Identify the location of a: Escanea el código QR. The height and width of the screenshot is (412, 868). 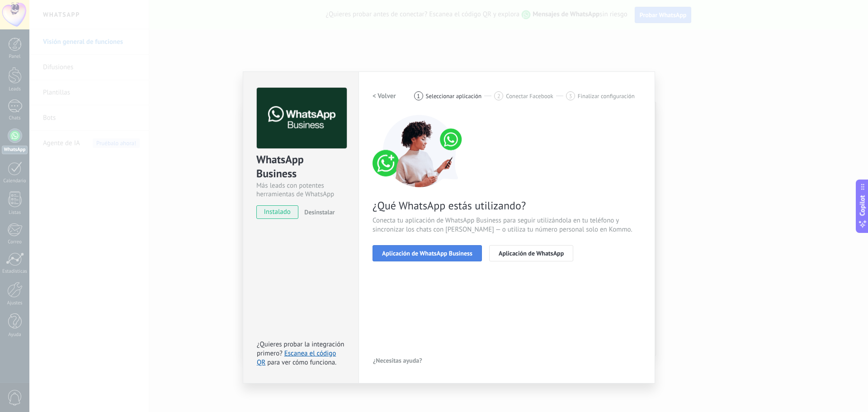
(296, 358).